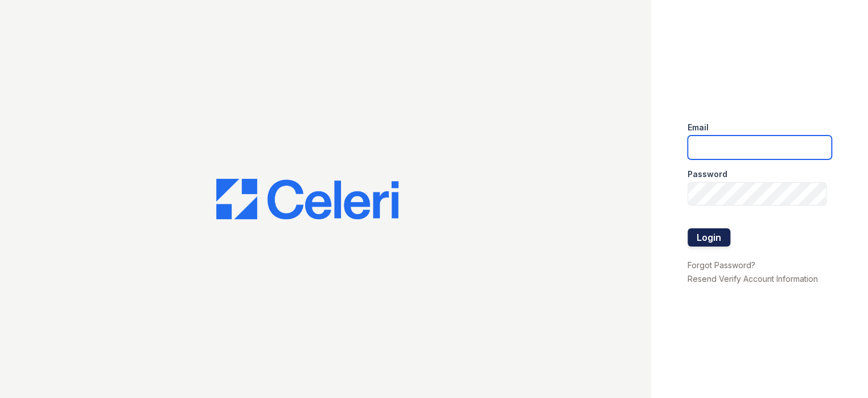 Image resolution: width=868 pixels, height=398 pixels. What do you see at coordinates (752, 279) in the screenshot?
I see `a: Resend Verify Account Information` at bounding box center [752, 279].